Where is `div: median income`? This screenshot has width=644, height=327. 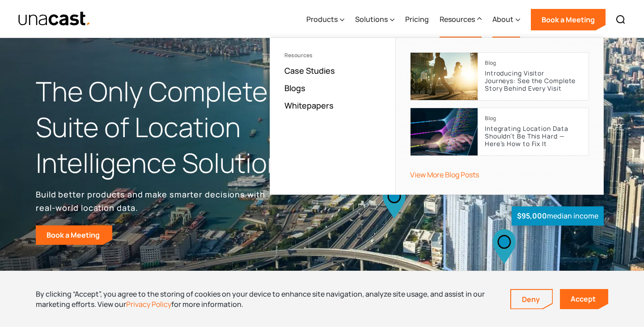 div: median income is located at coordinates (558, 216).